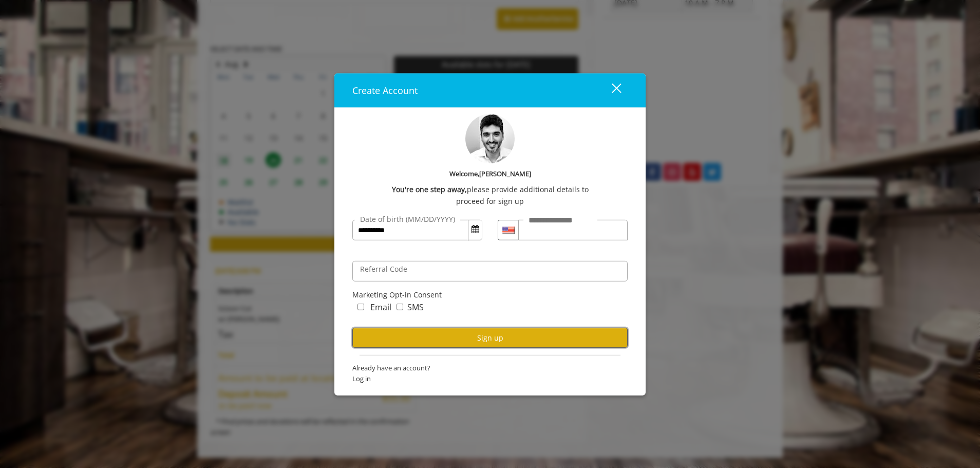  I want to click on div: proceed for sign up, so click(490, 202).